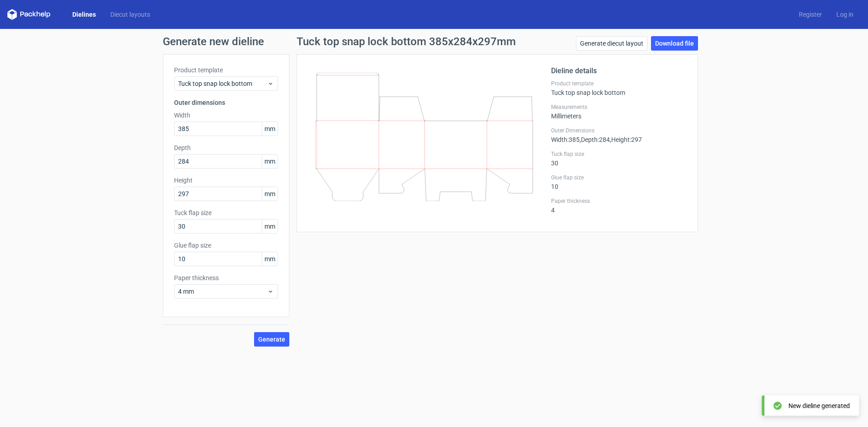 Image resolution: width=868 pixels, height=427 pixels. I want to click on span: , Depth : 284, so click(594, 139).